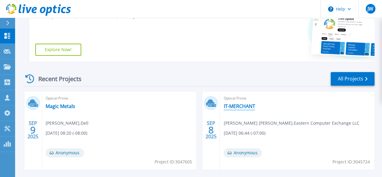 This screenshot has width=382, height=177. Describe the element at coordinates (351, 162) in the screenshot. I see `span: Project ID: 3045724` at that location.